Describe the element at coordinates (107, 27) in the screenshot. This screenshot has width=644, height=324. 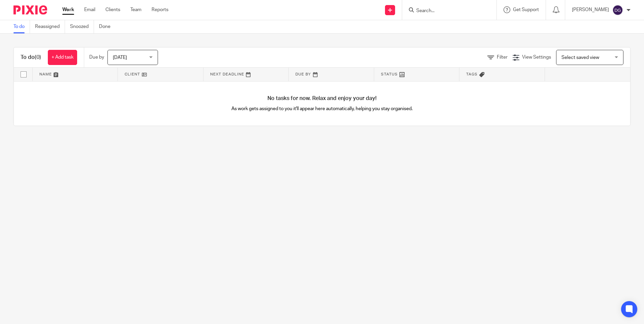
I see `a: Done` at that location.